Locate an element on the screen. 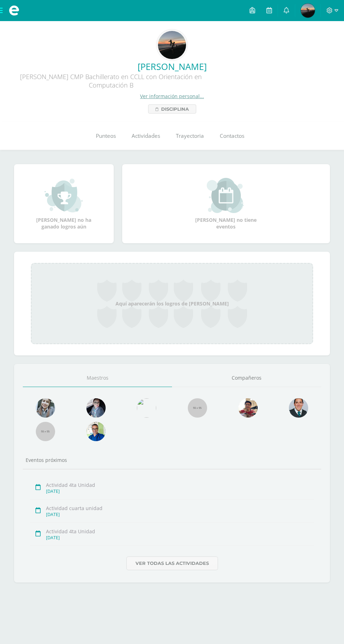  span: Contactos is located at coordinates (232, 136).